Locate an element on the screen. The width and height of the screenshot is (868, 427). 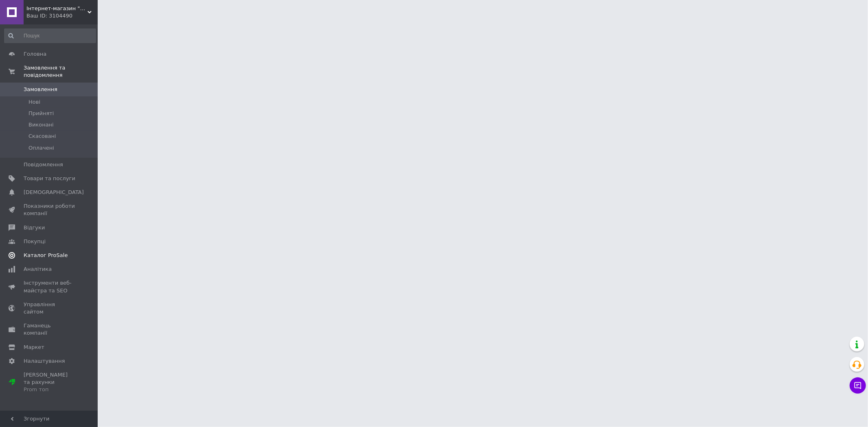
span: Відгуки is located at coordinates (34, 228).